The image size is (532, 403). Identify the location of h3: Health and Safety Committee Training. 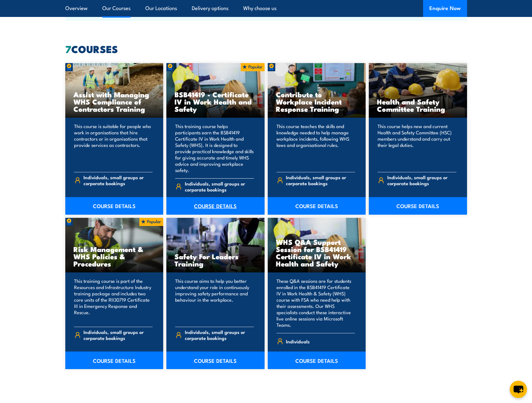
(417, 105).